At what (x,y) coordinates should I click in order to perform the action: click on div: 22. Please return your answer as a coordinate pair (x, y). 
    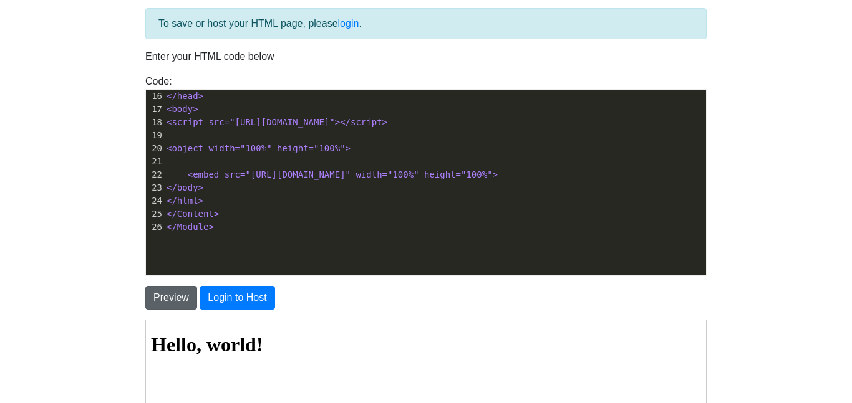
    Looking at the image, I should click on (155, 175).